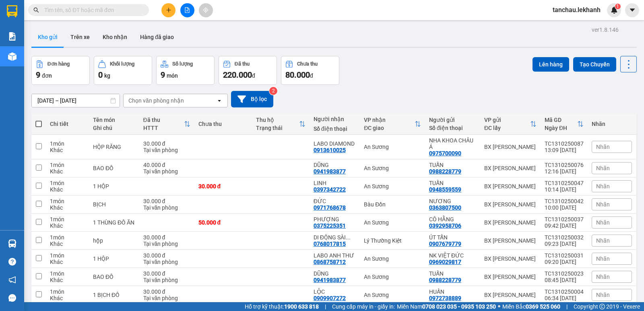 This screenshot has height=311, width=644. Describe the element at coordinates (185, 71) in the screenshot. I see `button: Số lượng9món` at that location.